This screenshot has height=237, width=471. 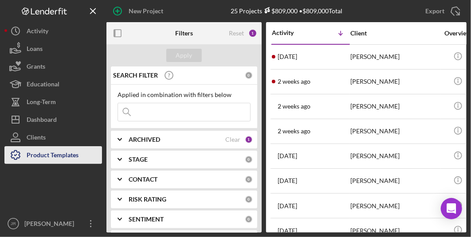 I want to click on button: New Project, so click(x=139, y=11).